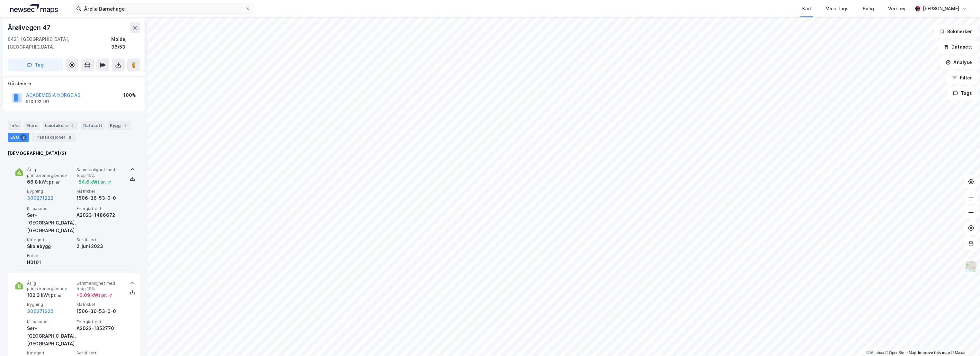  Describe the element at coordinates (14, 125) in the screenshot. I see `div: Info` at that location.